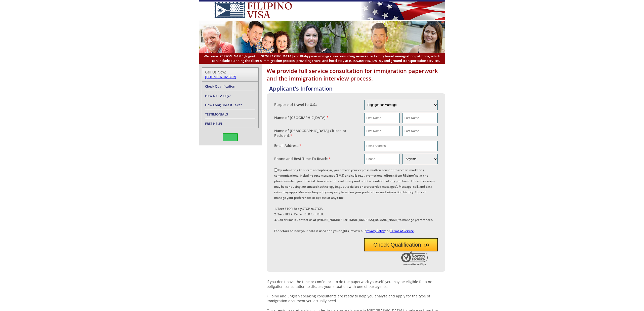 The width and height of the screenshot is (644, 311). Describe the element at coordinates (230, 75) in the screenshot. I see `div: Call Us Now:` at that location.